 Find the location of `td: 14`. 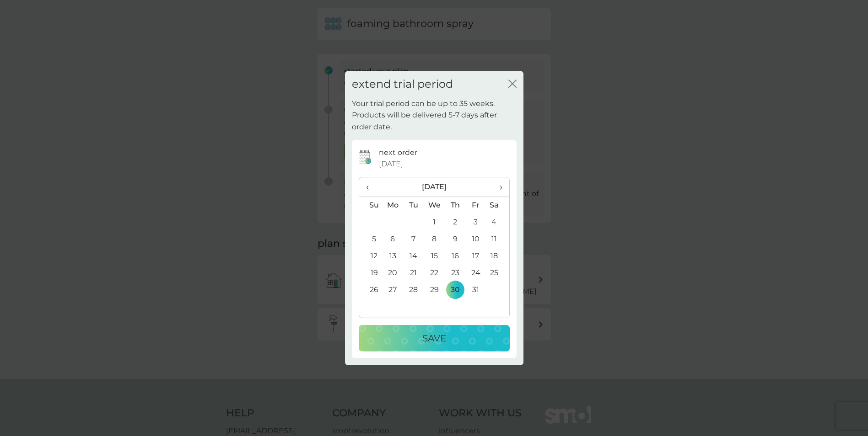

td: 14 is located at coordinates (413, 256).